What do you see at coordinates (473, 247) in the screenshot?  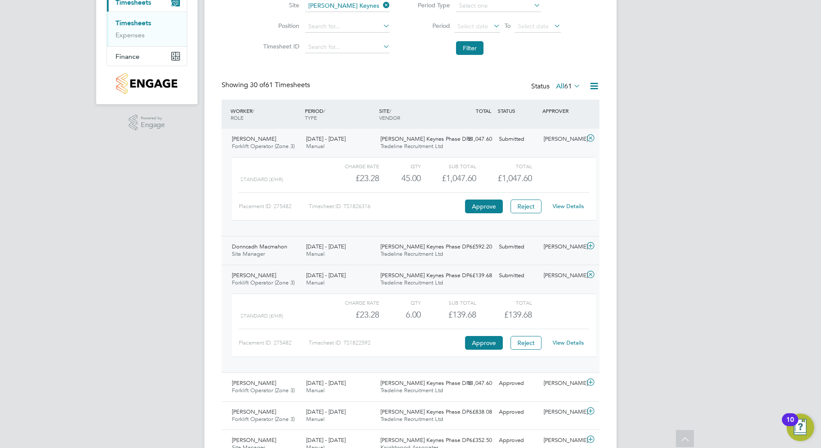 I see `div: £592.20` at bounding box center [473, 247].